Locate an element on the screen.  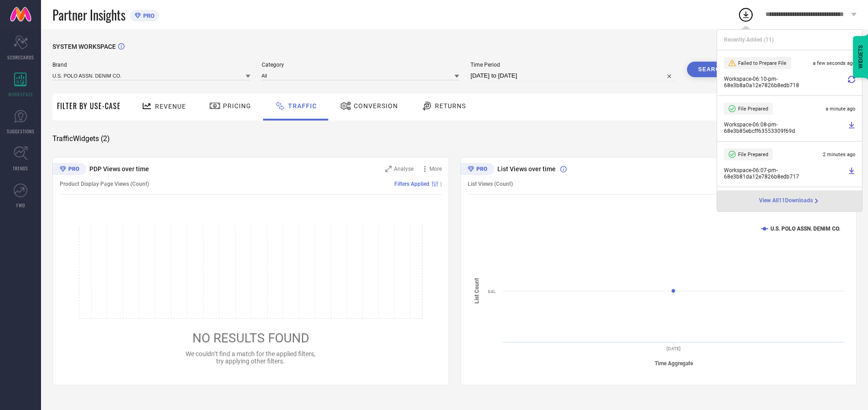
span: List Views over time is located at coordinates (527, 169).